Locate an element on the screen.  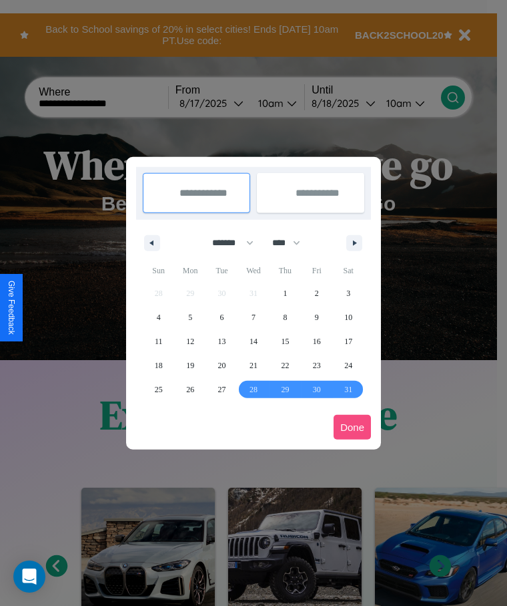
span: 9 is located at coordinates (317, 317).